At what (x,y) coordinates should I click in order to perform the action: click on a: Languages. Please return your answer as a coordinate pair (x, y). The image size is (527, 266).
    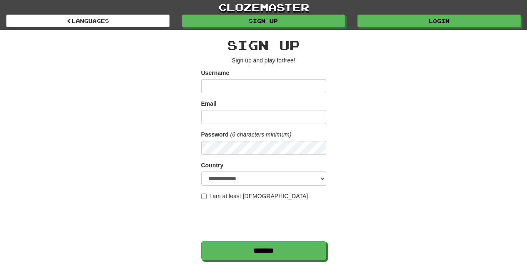
    Looking at the image, I should click on (88, 21).